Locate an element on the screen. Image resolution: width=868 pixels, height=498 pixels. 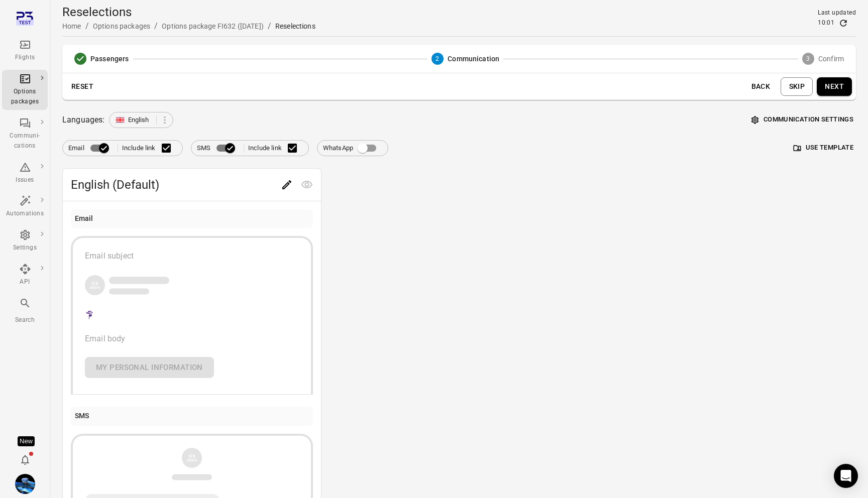
img: shutterstock-1708408498.jpg is located at coordinates (25, 483).